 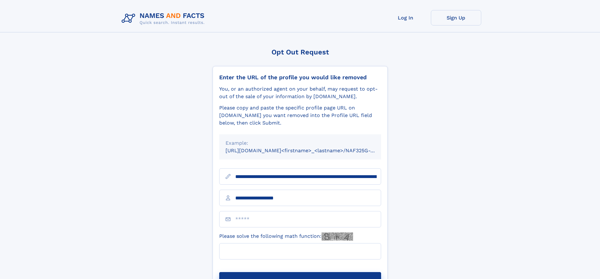 I want to click on div: You, or an authorized agent on your behalf, may request to opt-out of the sale of your informatio..., so click(x=300, y=93).